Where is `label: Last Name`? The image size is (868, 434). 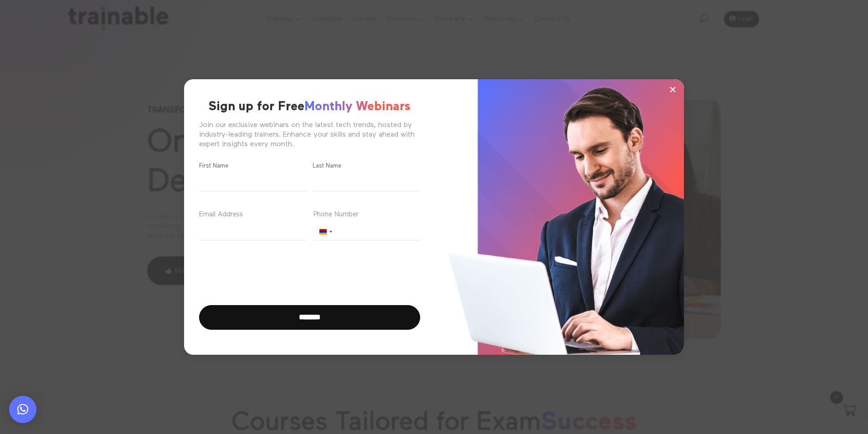 label: Last Name is located at coordinates (367, 166).